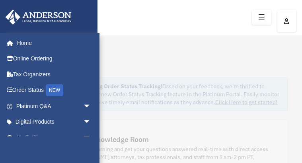 This screenshot has width=302, height=163. Describe the element at coordinates (54, 106) in the screenshot. I see `a: Platinum Q&Aarrow_drop_down` at that location.